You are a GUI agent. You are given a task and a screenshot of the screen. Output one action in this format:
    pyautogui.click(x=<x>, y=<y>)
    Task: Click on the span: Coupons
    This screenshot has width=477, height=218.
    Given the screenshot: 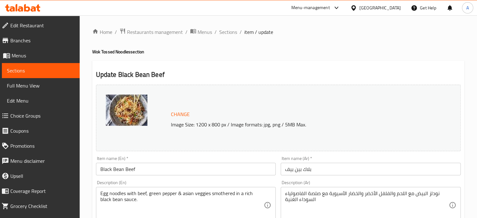 What is the action you would take?
    pyautogui.click(x=42, y=131)
    